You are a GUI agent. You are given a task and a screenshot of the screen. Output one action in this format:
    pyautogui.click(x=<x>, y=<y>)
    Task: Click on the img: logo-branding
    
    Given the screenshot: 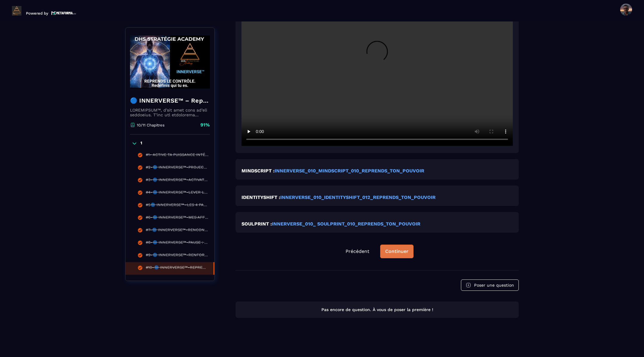 What is the action you would take?
    pyautogui.click(x=16, y=11)
    